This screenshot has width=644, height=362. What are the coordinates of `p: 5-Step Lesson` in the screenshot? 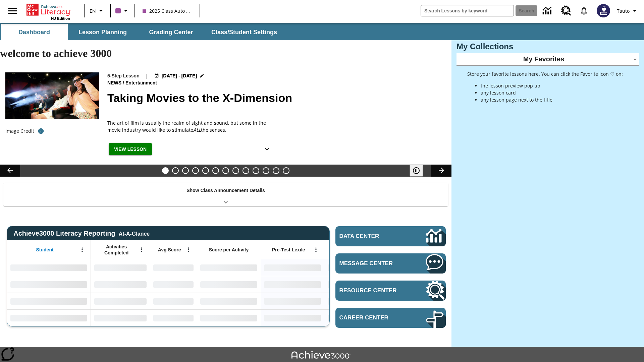 It's located at (123, 76).